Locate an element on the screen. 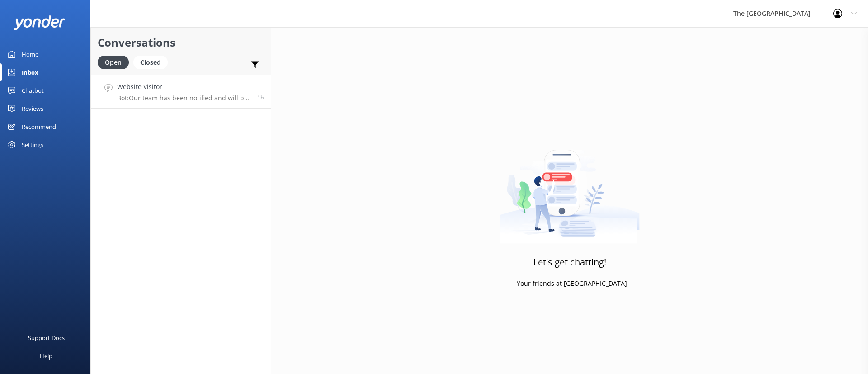  div: Home is located at coordinates (30, 55).